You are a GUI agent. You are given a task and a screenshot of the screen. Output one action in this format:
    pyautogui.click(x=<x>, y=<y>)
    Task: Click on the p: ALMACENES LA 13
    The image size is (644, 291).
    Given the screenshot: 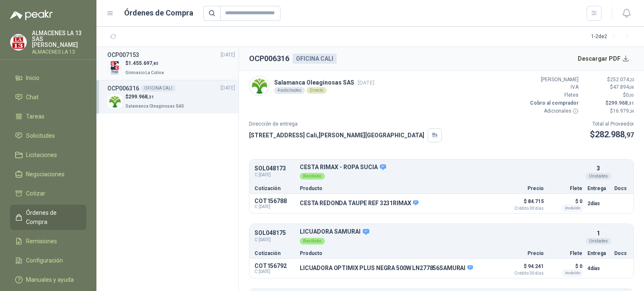 What is the action you would take?
    pyautogui.click(x=59, y=52)
    